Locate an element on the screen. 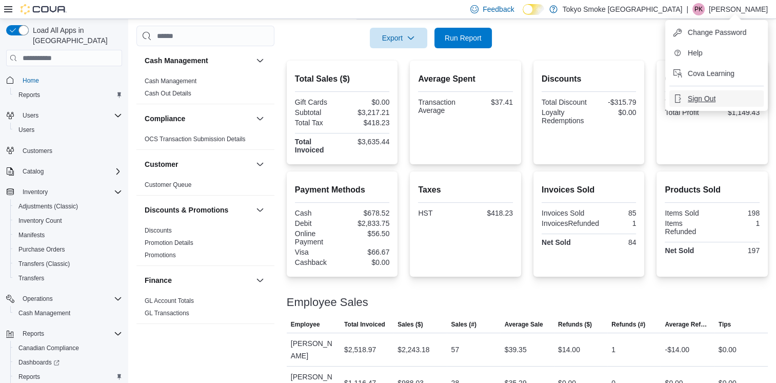 Image resolution: width=776 pixels, height=383 pixels. button: Canadian Compliance is located at coordinates (68, 348).